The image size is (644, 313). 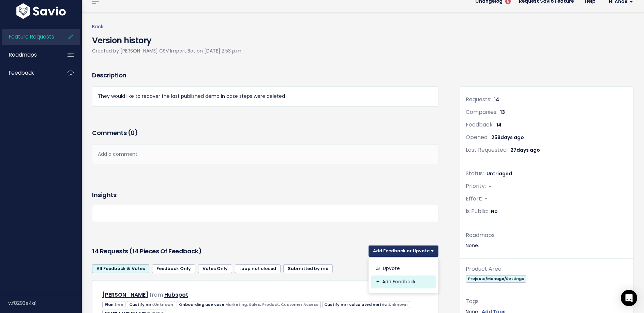 What do you see at coordinates (482, 112) in the screenshot?
I see `span: Companies:` at bounding box center [482, 112].